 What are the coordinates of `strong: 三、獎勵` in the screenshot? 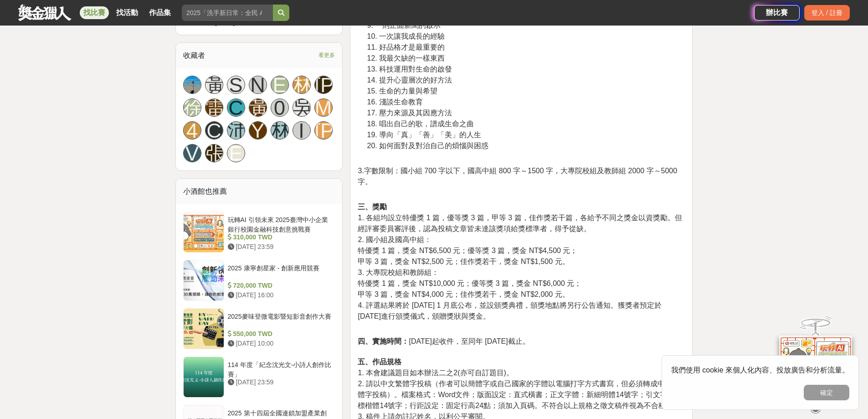 It's located at (373, 206).